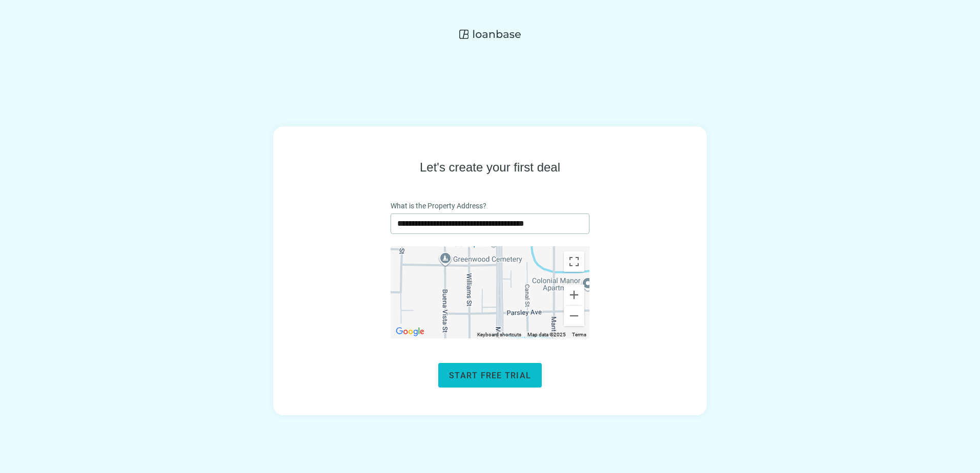 Image resolution: width=980 pixels, height=473 pixels. I want to click on span: What is the Property Address?, so click(438, 206).